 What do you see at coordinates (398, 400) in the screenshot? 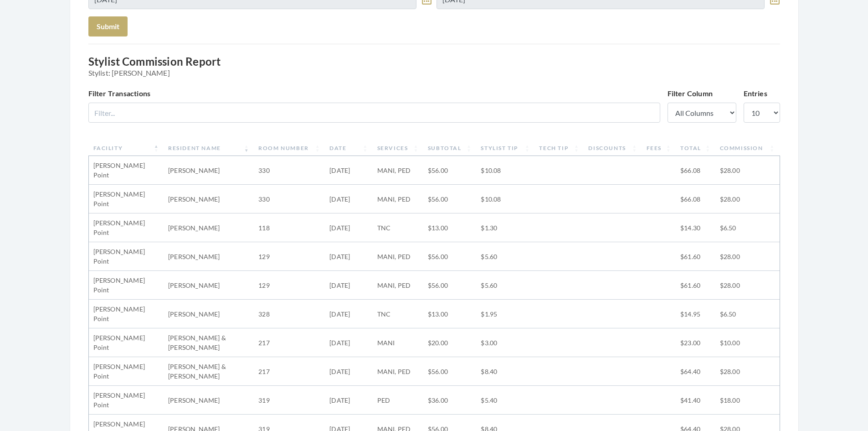
I see `td: PED` at bounding box center [398, 400].